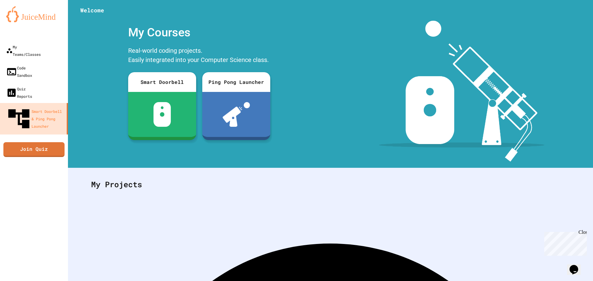 The width and height of the screenshot is (593, 281). What do you see at coordinates (330, 185) in the screenshot?
I see `div: My Projects` at bounding box center [330, 185].